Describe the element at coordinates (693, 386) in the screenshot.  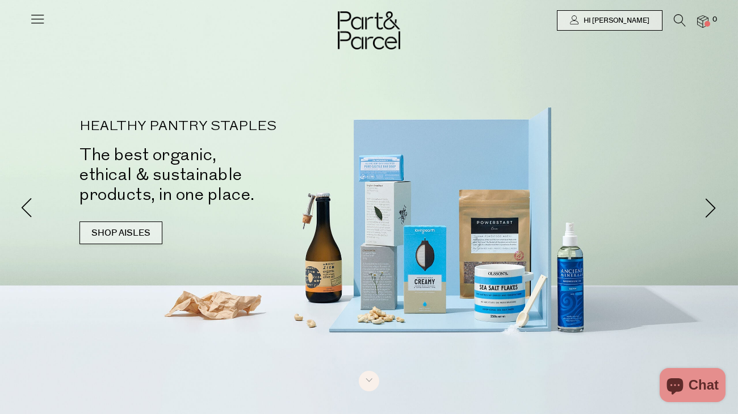
I see `inbox-online-store-chat: Shopify online store chat` at that location.